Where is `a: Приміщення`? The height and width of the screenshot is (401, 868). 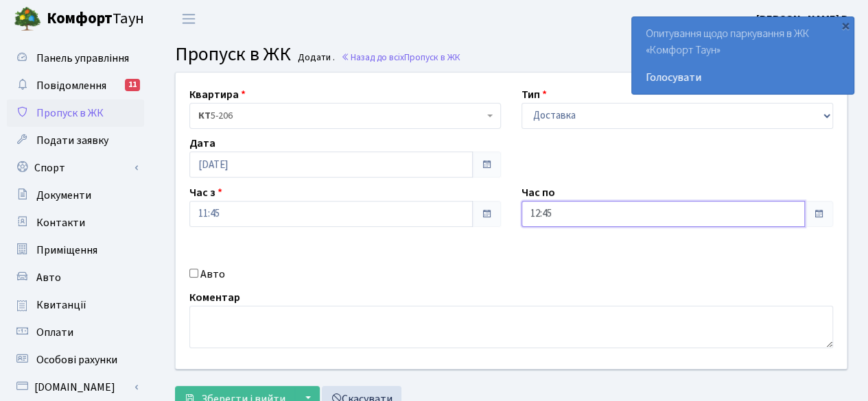
a: Приміщення is located at coordinates (75, 250).